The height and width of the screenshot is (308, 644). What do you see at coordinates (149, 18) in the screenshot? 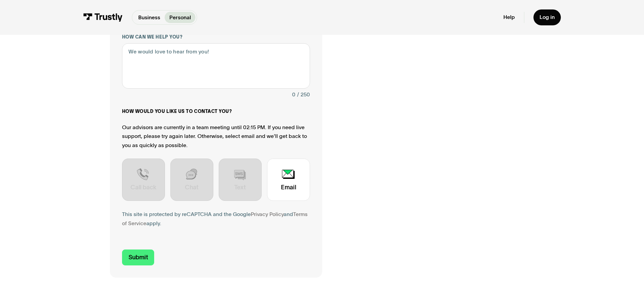
I see `p: Business` at bounding box center [149, 18].